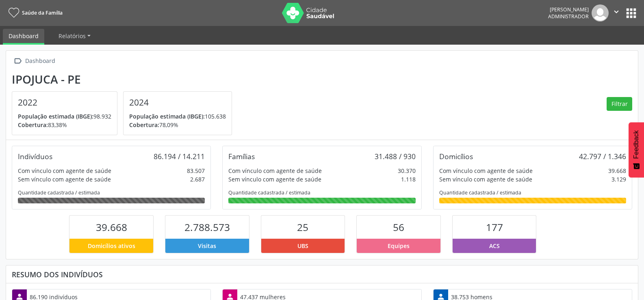 This screenshot has height=300, width=644. What do you see at coordinates (177, 102) in the screenshot?
I see `h4: 2024` at bounding box center [177, 102].